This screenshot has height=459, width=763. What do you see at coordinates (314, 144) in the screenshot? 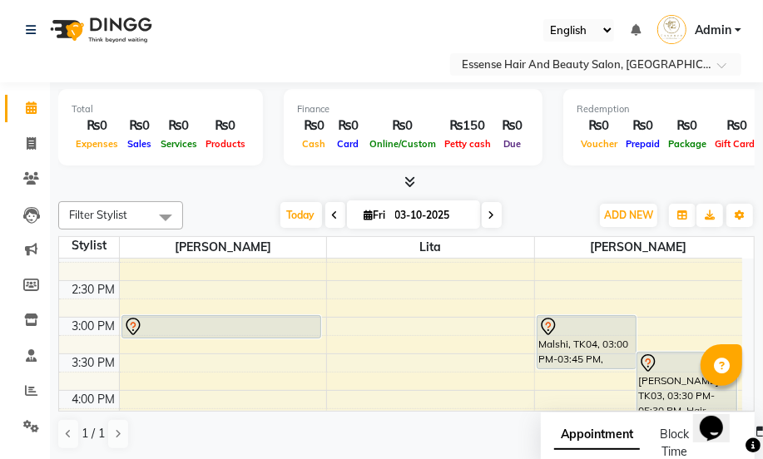
I see `span: Cash` at bounding box center [314, 144].